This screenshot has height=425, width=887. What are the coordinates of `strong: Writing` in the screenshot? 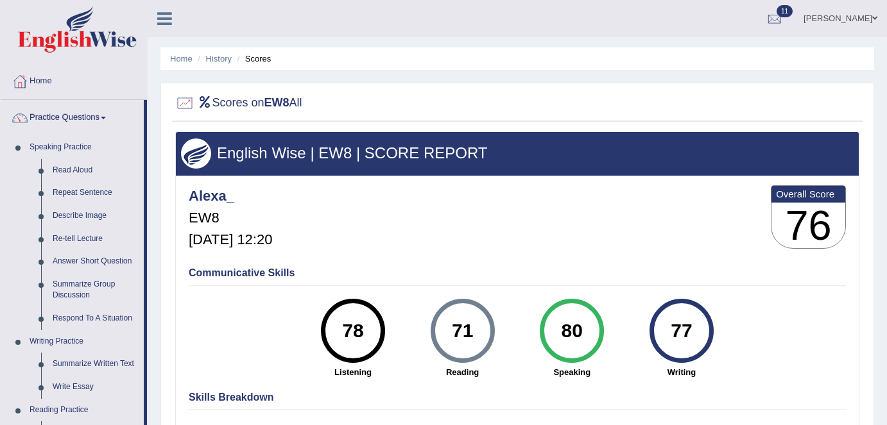 It's located at (681, 372).